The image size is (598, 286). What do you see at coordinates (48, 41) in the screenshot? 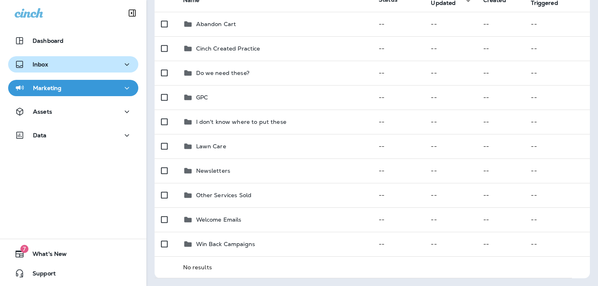
I see `p: Dashboard` at bounding box center [48, 41].